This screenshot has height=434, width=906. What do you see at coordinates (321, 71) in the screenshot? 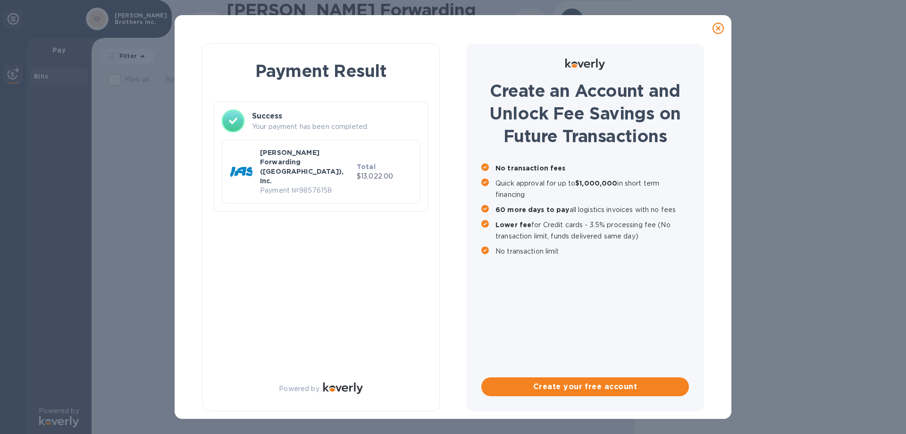
I see `h1: Payment Result` at bounding box center [321, 71].